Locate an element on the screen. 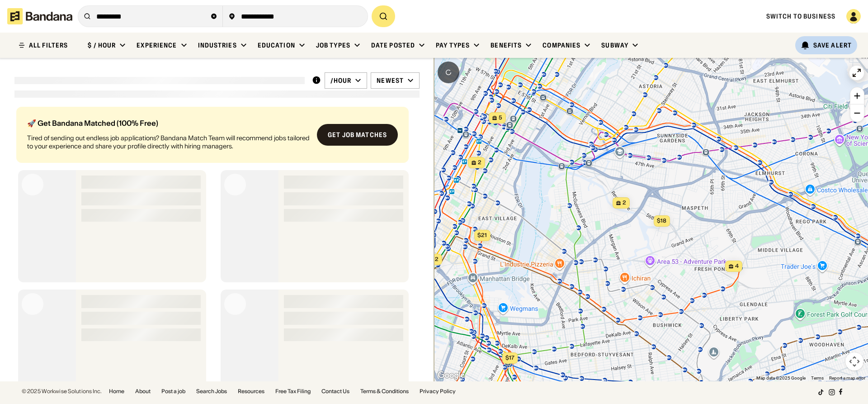 The width and height of the screenshot is (868, 404). a: Privacy Policy is located at coordinates (438, 391).